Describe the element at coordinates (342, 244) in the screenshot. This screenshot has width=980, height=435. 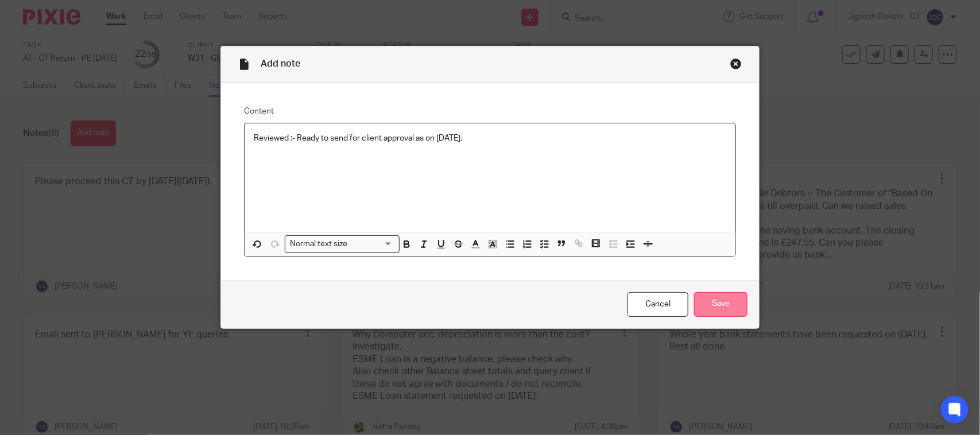
I see `div: Search for option` at that location.